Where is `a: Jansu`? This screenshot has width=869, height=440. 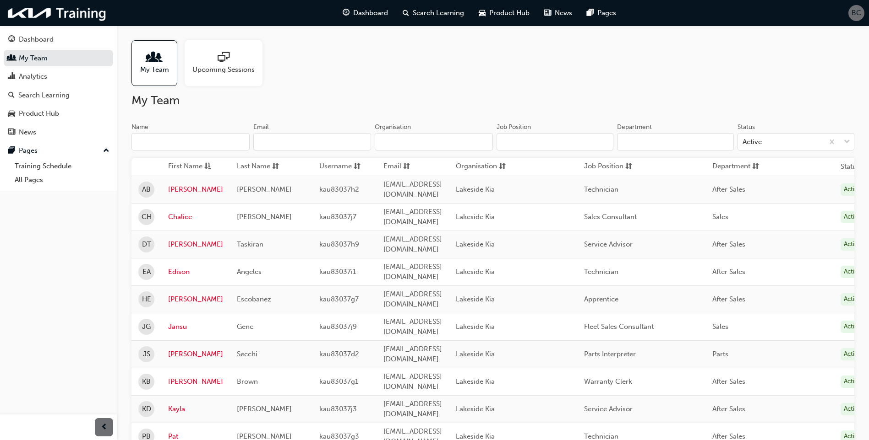
a: Jansu is located at coordinates (196, 327).